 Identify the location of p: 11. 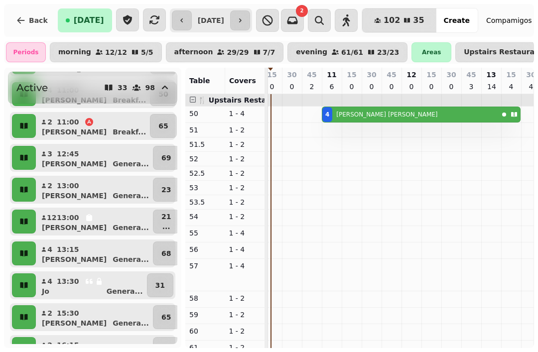
(332, 75).